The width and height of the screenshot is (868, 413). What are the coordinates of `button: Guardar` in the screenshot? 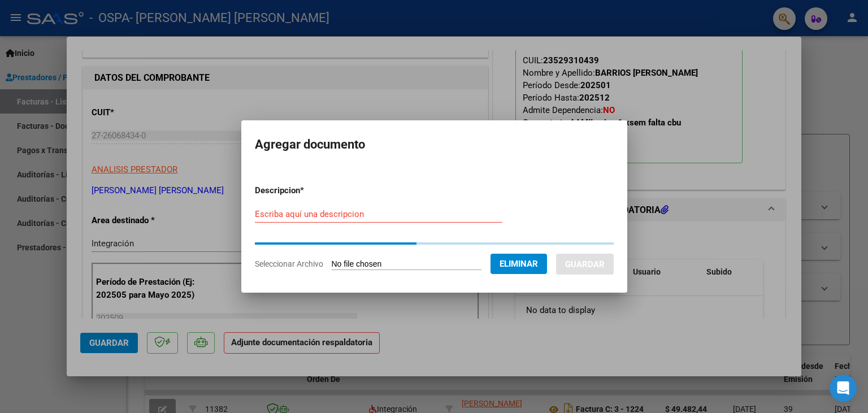 It's located at (585, 264).